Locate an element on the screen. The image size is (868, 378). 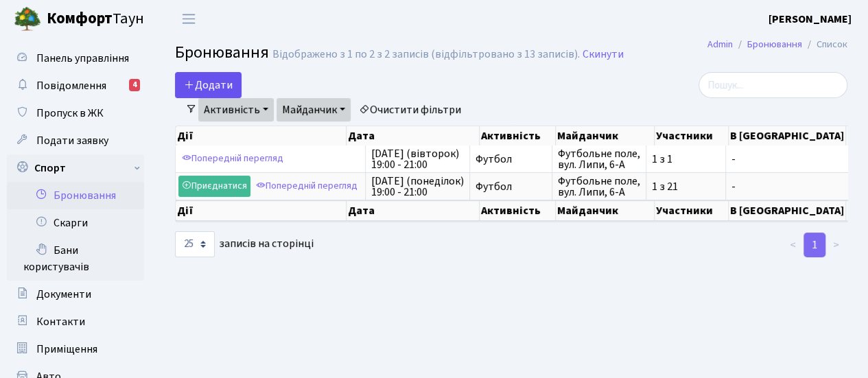
label: записів на сторінці is located at coordinates (245, 245).